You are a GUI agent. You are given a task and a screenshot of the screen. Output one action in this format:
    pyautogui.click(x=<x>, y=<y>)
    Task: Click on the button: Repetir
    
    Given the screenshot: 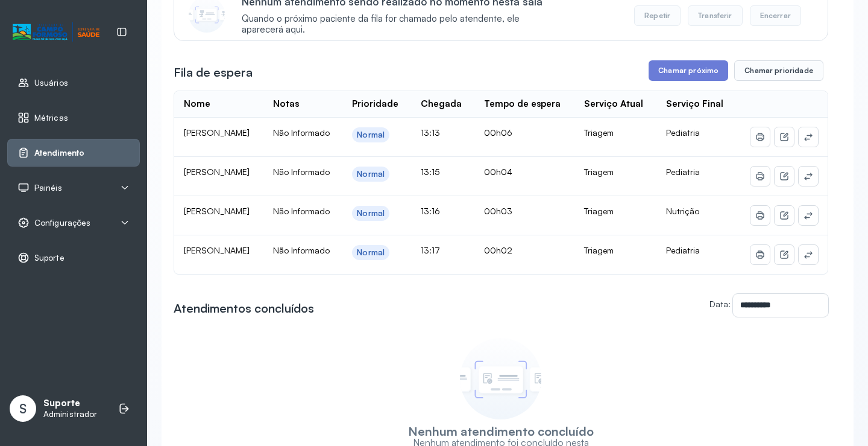 What is the action you would take?
    pyautogui.click(x=657, y=15)
    